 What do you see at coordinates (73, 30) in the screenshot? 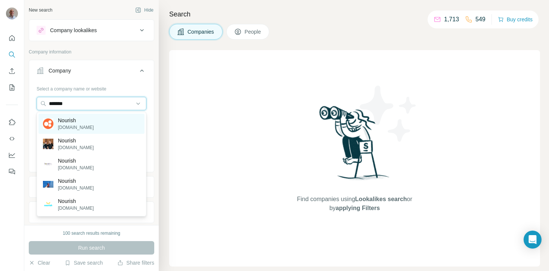
I see `div: Company lookalikes` at bounding box center [73, 30].